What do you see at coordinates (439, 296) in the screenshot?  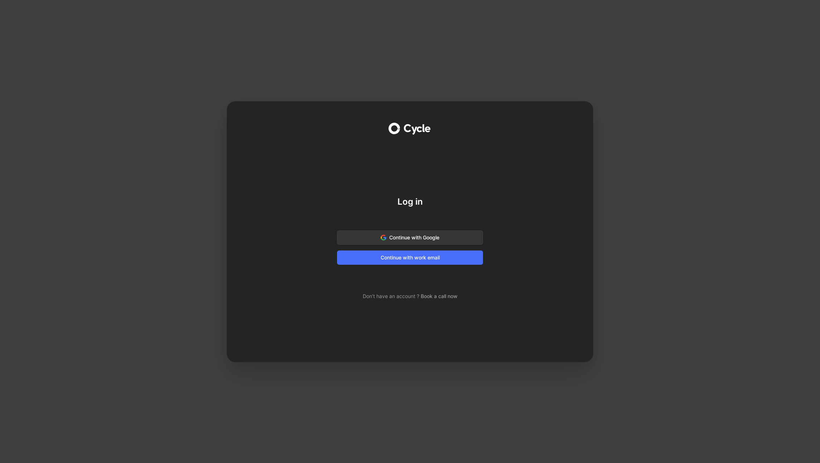 I see `a: Book a call now` at bounding box center [439, 296].